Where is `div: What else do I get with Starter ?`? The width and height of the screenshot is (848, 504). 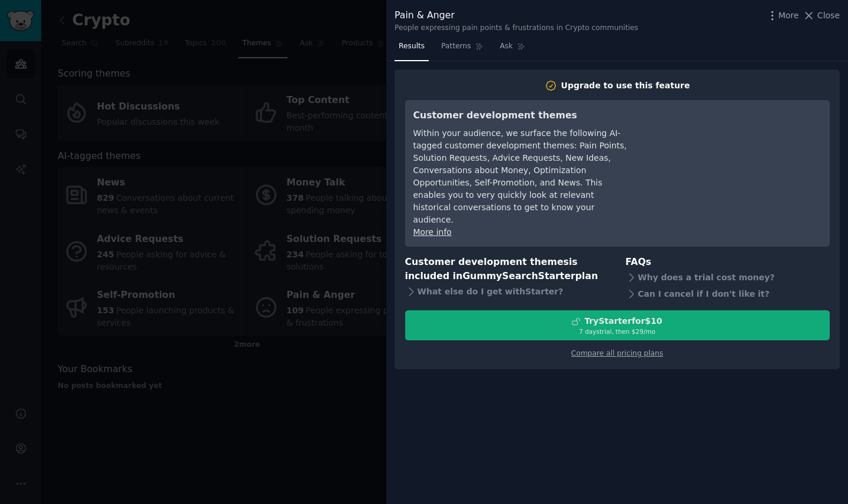 div: What else do I get with Starter ? is located at coordinates (507, 292).